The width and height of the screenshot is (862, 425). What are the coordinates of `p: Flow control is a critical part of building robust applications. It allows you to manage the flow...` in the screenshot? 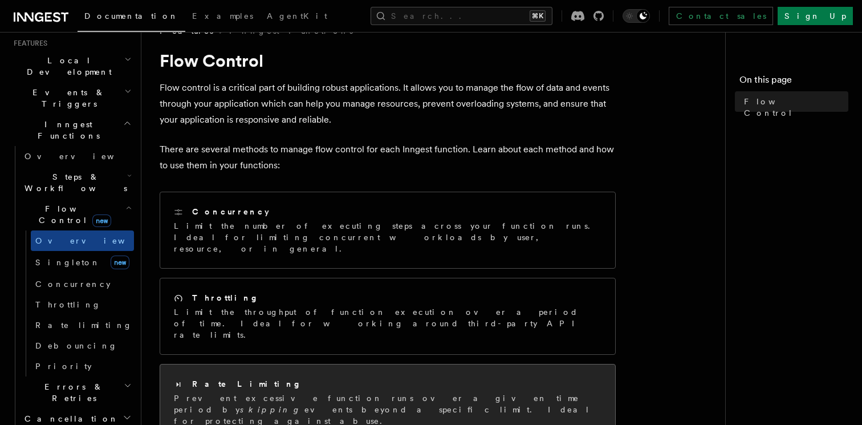 It's located at (388, 104).